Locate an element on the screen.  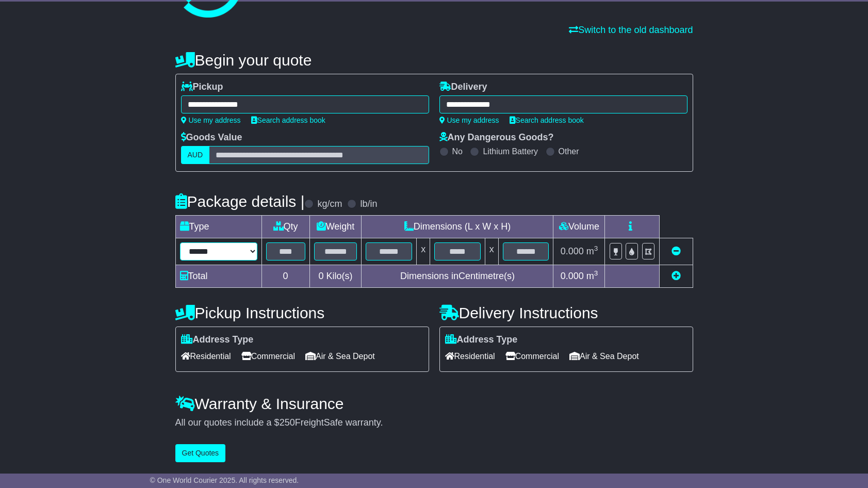
h4: Package details | is located at coordinates (240, 201).